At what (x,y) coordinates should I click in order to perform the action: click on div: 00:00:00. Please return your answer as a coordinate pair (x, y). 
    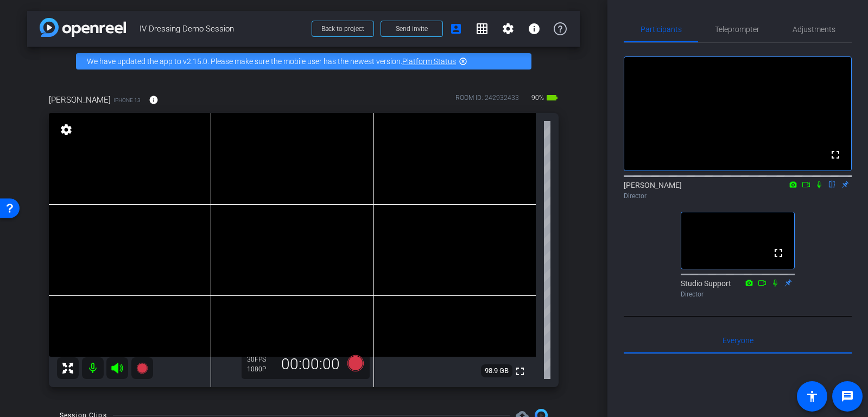
    Looking at the image, I should click on (311, 364).